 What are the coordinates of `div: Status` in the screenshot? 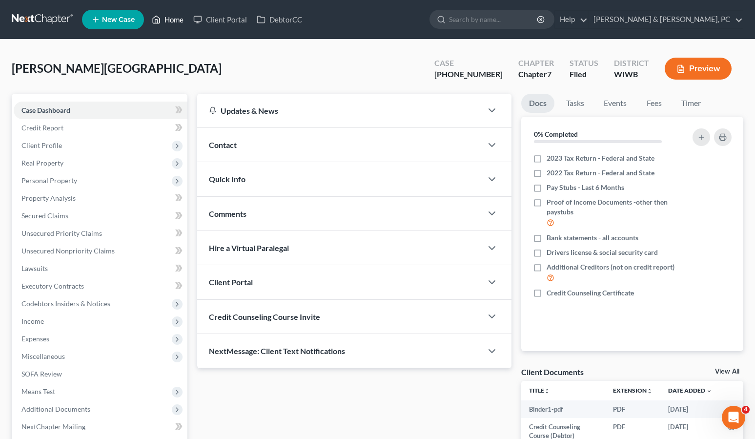 It's located at (584, 63).